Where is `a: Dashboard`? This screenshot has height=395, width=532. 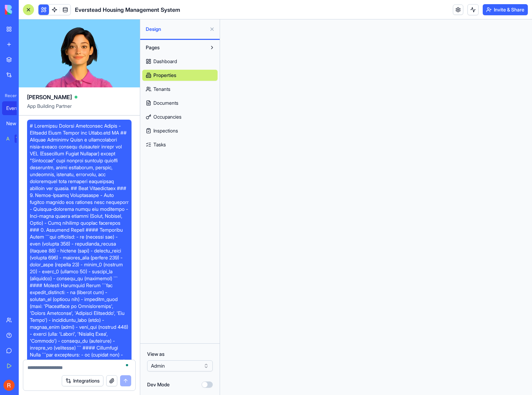 a: Dashboard is located at coordinates (180, 62).